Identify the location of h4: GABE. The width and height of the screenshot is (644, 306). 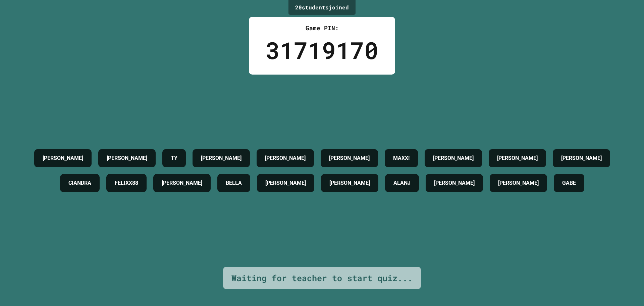
(569, 183).